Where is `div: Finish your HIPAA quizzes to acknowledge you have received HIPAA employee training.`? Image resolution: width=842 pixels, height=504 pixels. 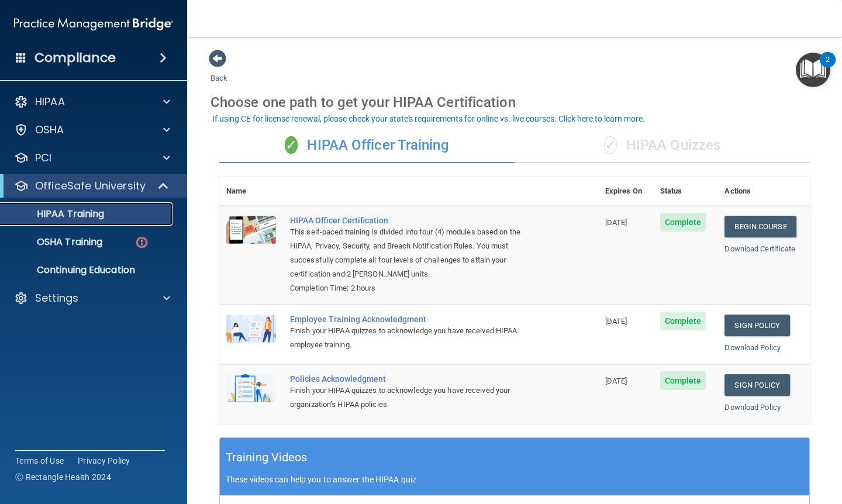
div: Finish your HIPAA quizzes to acknowledge you have received HIPAA employee training. is located at coordinates (415, 338).